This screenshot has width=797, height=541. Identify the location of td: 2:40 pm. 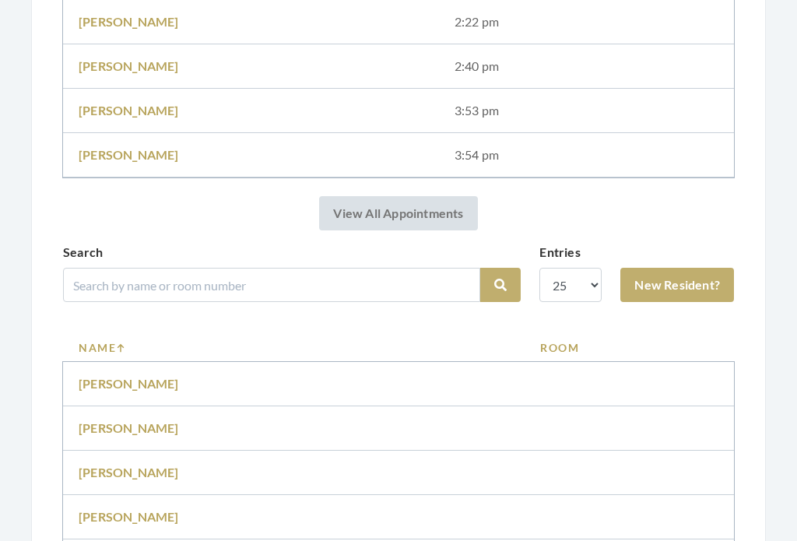
(586, 66).